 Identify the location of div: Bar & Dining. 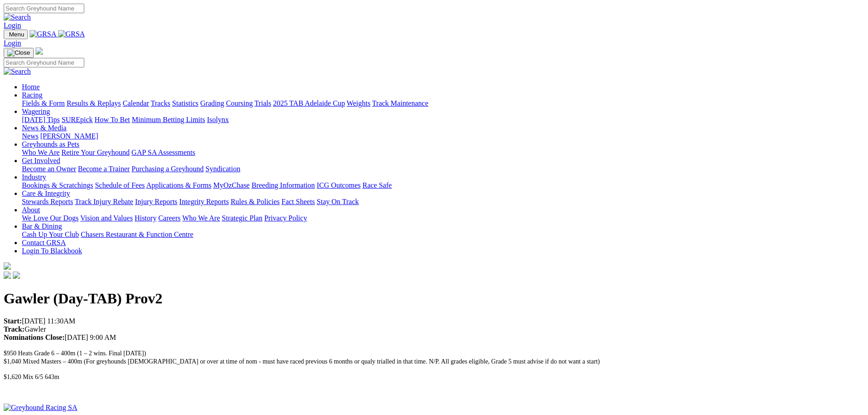
(443, 234).